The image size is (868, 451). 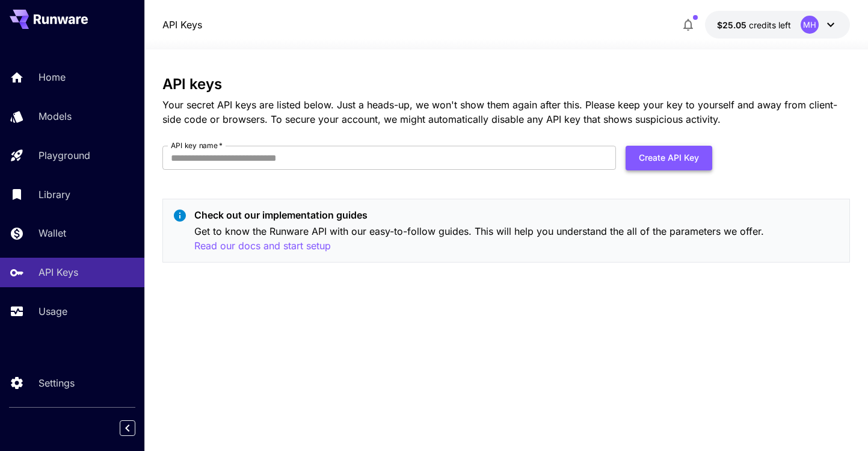 What do you see at coordinates (128, 428) in the screenshot?
I see `button: Collapse sidebar` at bounding box center [128, 428].